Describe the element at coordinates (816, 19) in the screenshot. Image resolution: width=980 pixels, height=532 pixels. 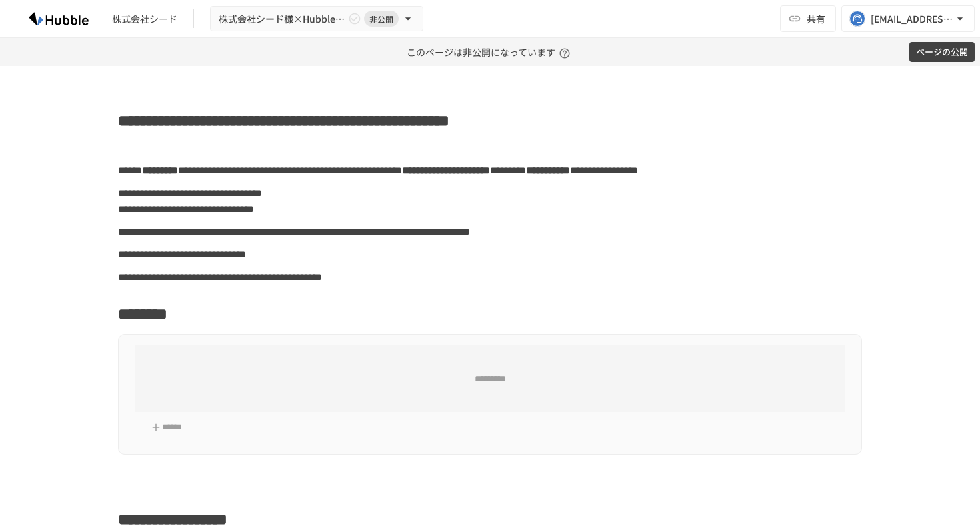
I see `span: 共有` at that location.